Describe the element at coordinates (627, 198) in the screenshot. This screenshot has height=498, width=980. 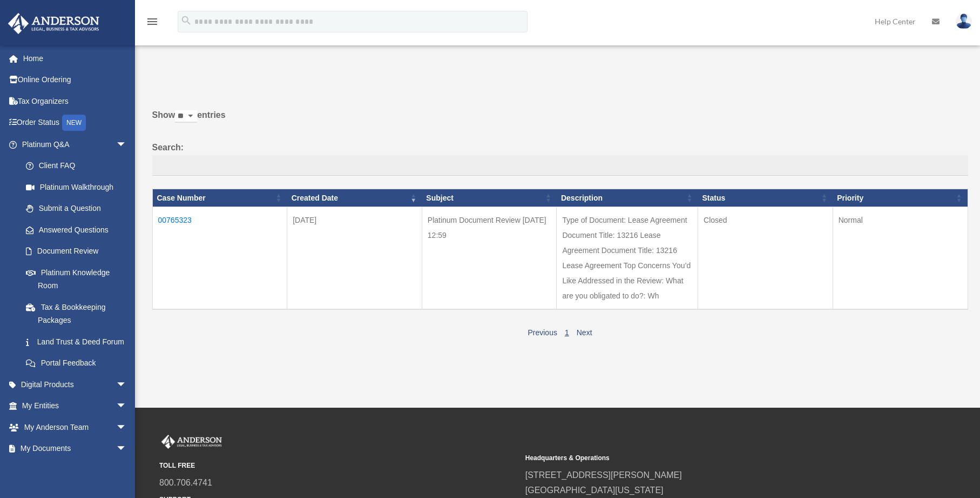
I see `th: Description: activate to sort column ascending` at that location.